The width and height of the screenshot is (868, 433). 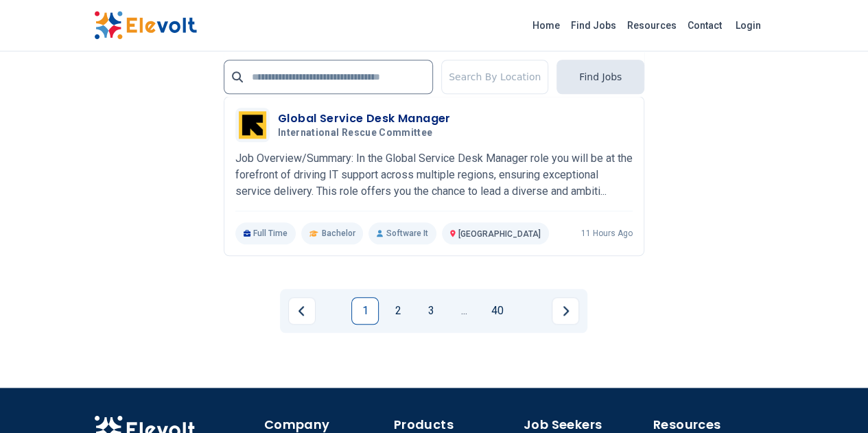 I want to click on a: Login, so click(x=748, y=26).